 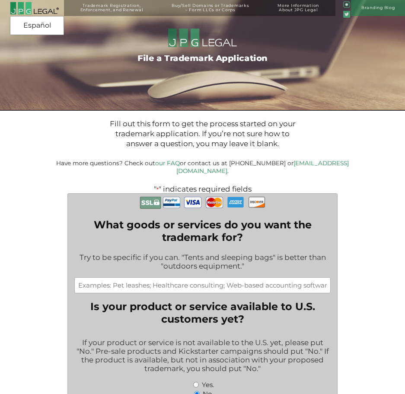 I want to click on a: Buy/Sell Domains or Trademarks– Form LLCs or Corps, so click(x=210, y=11).